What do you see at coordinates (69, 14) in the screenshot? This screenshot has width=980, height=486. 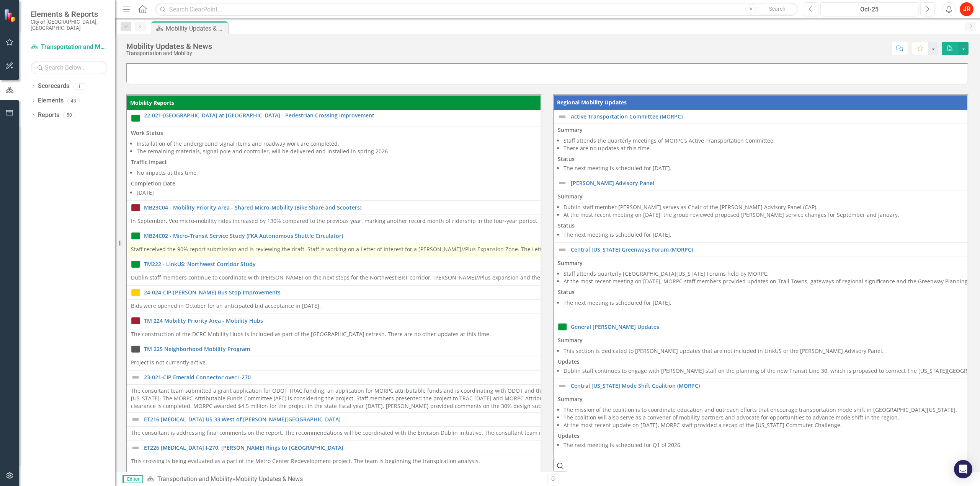 I see `span: Elements & Reports` at bounding box center [69, 14].